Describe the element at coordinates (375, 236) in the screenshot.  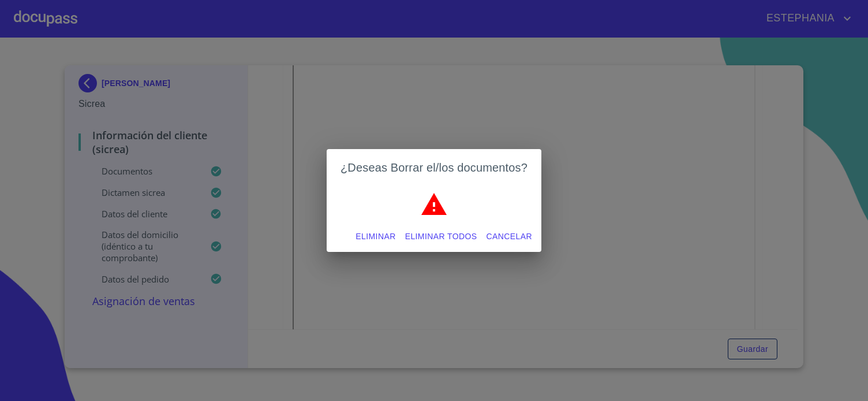
I see `span: Eliminar` at that location.